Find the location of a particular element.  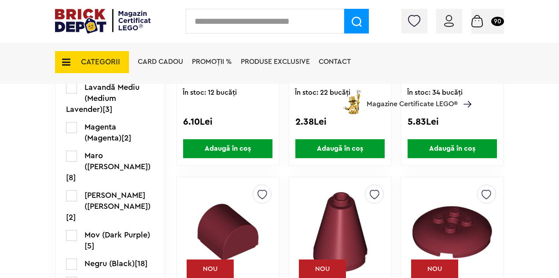

span: Magenta (Magenta) is located at coordinates (103, 132).